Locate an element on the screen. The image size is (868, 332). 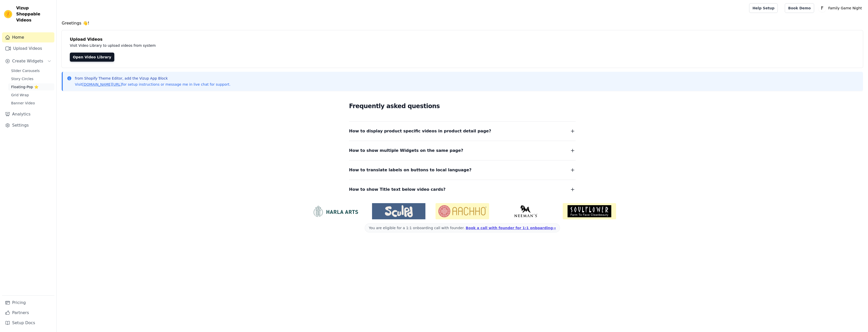
button: Create Widgets is located at coordinates (28, 61).